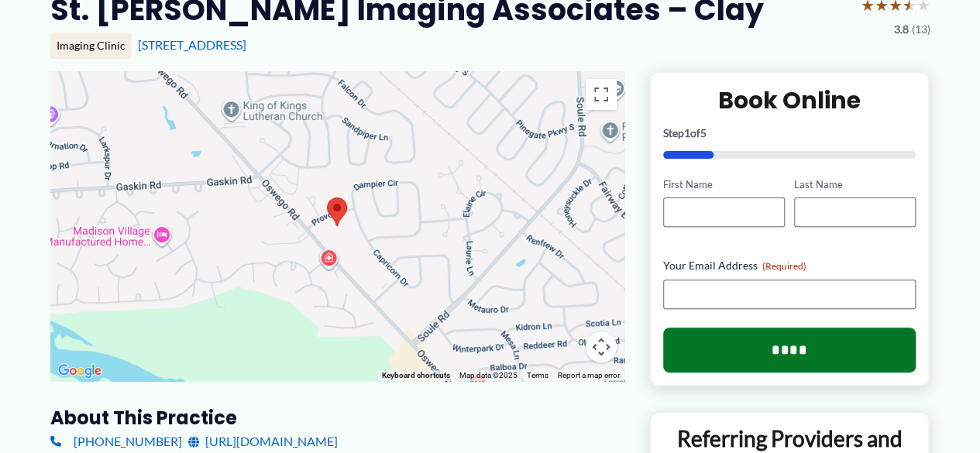 The image size is (980, 453). Describe the element at coordinates (488, 374) in the screenshot. I see `span: Map data ©2025` at that location.